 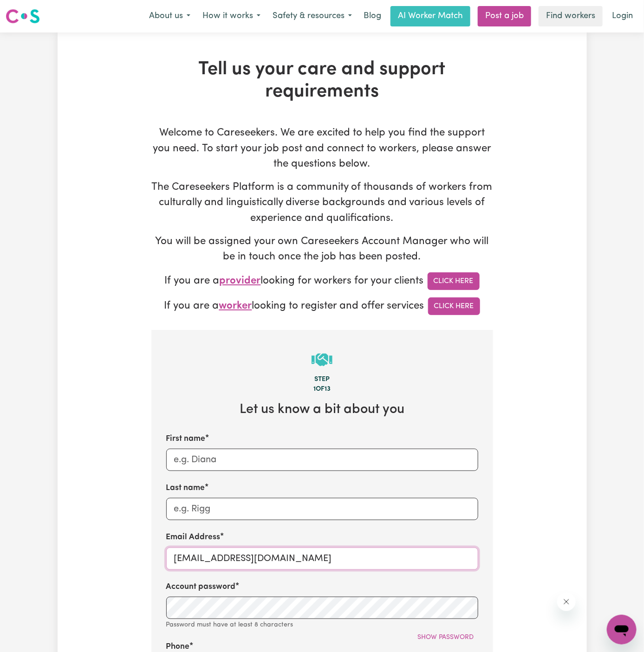 I want to click on h1: Tell us your care and support requirements, so click(x=322, y=81).